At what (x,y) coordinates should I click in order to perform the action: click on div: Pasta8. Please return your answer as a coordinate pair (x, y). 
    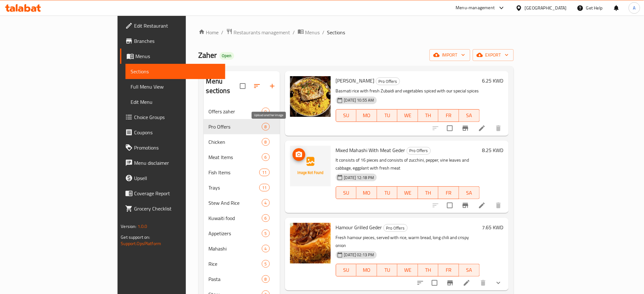
    Looking at the image, I should click on (242, 279).